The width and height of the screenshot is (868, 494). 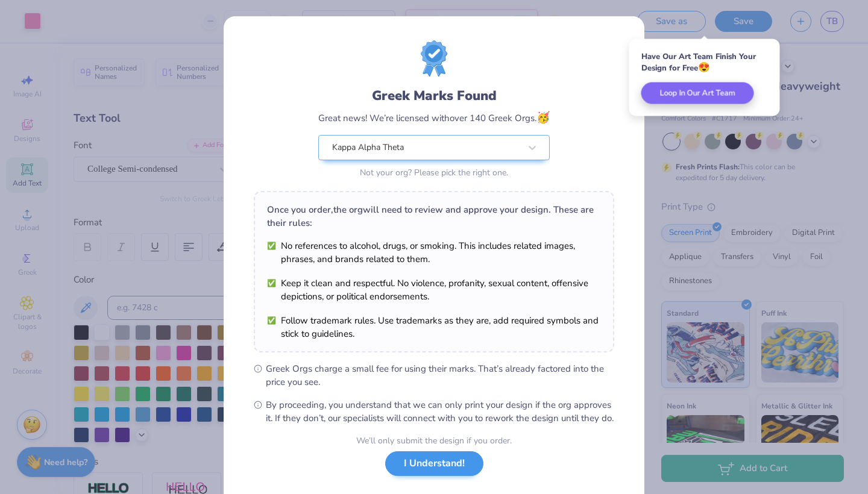 I want to click on li: Keep it clean and respectful. No violence, profanity, sexual content, offensive depictions, or po..., so click(x=434, y=289).